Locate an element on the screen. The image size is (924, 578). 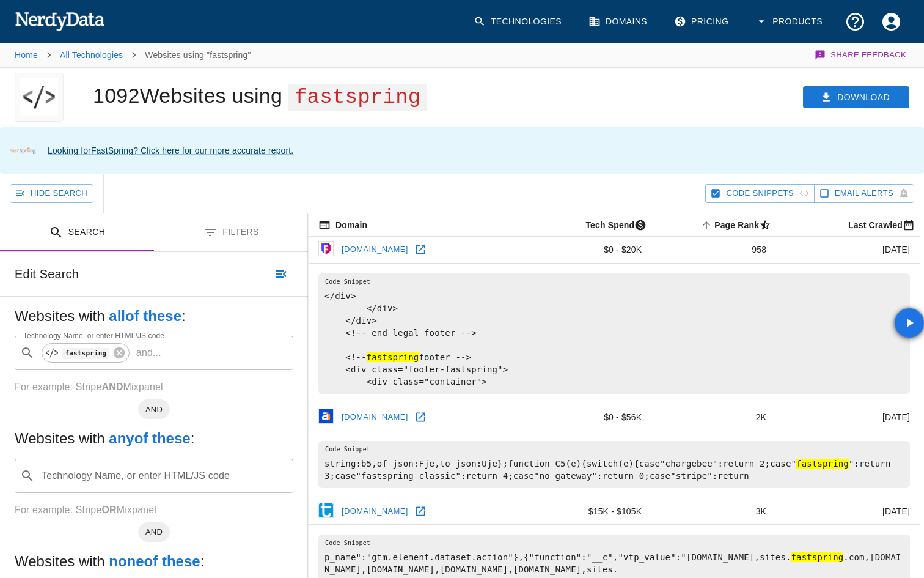
b: any of these is located at coordinates (149, 438).